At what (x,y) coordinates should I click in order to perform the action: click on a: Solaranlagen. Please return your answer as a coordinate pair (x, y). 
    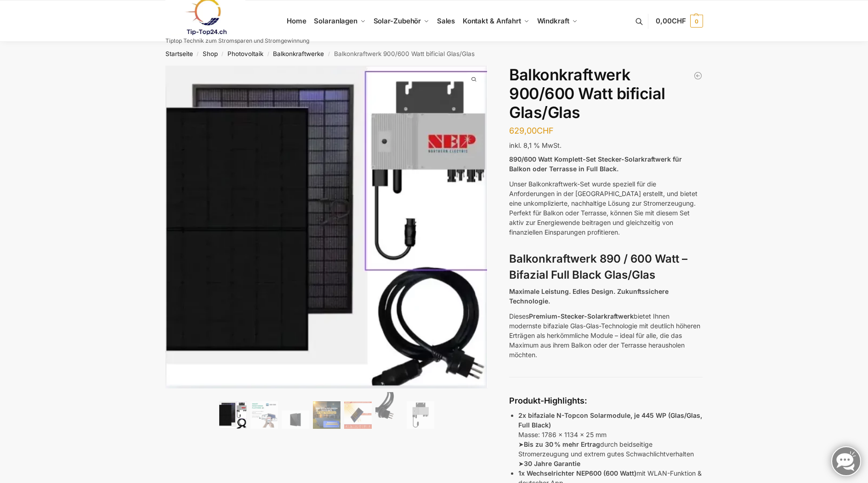
    Looking at the image, I should click on (340, 21).